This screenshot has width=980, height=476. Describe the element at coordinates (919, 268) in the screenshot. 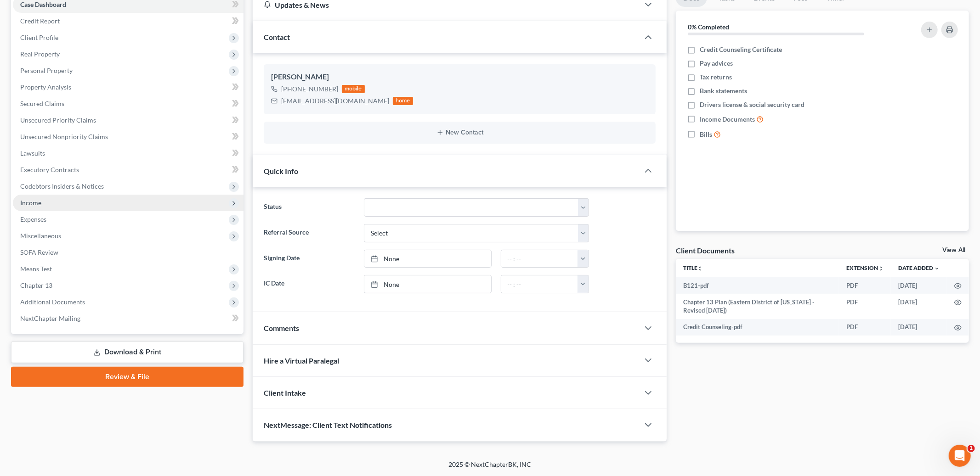

I see `a: Date Added expand_more` at that location.